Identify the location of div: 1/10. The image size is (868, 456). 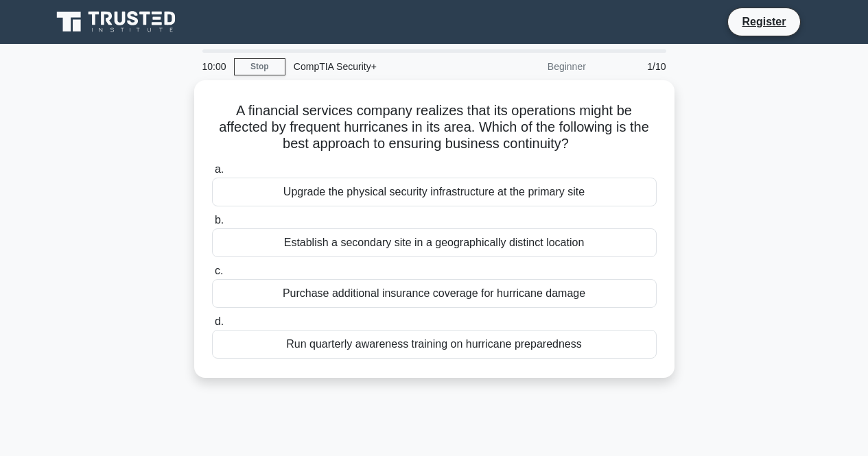
(633, 67).